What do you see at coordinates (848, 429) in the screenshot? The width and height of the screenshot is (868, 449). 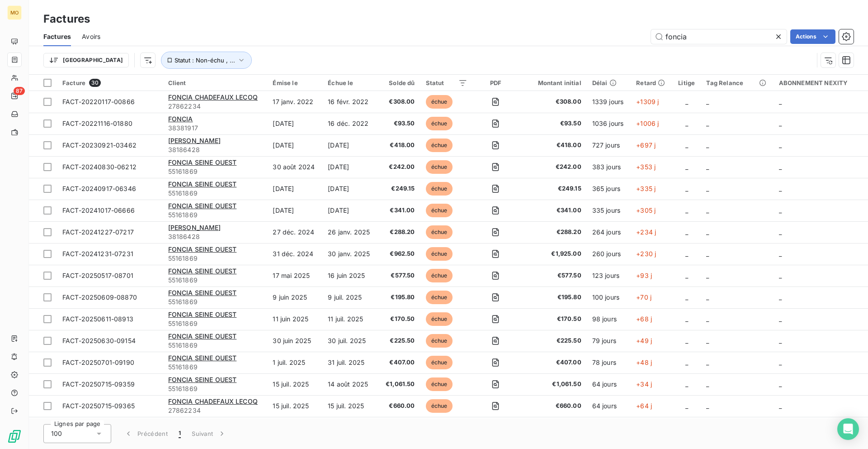 I see `div: Open Intercom Messenger` at bounding box center [848, 429].